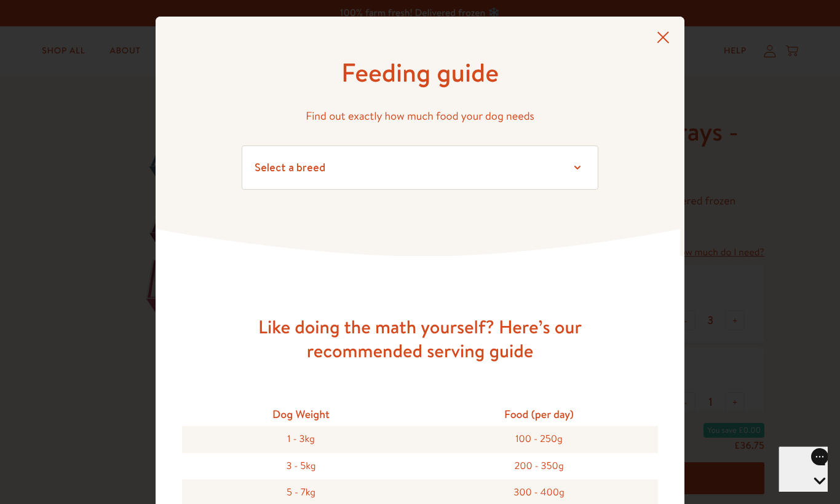 The image size is (840, 504). What do you see at coordinates (420, 339) in the screenshot?
I see `h3: Like doing the math yourself? Here’s our recommended serving guide` at bounding box center [420, 339].